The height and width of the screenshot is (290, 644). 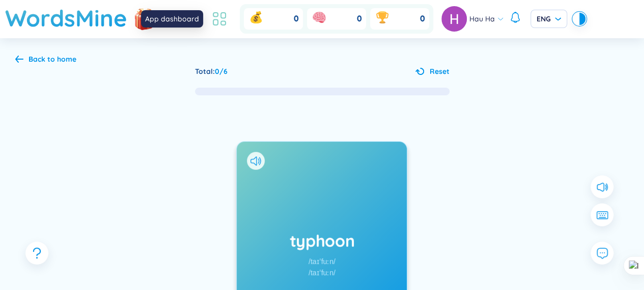 What do you see at coordinates (144, 18) in the screenshot?
I see `img: flashSalesIcon.a7f4f837.png` at bounding box center [144, 18].